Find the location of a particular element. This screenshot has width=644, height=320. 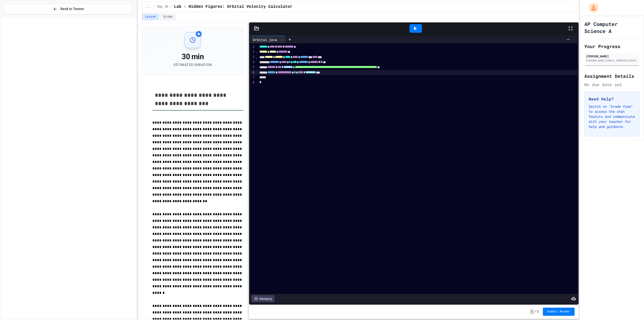

span: Back to Teams is located at coordinates (72, 9).